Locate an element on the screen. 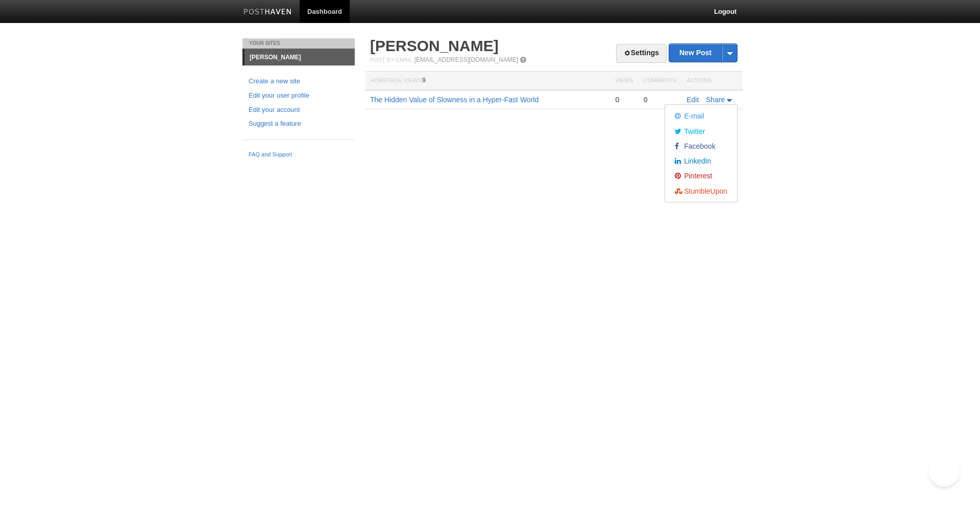 This screenshot has width=980, height=507. span: LinkedIn is located at coordinates (696, 161).